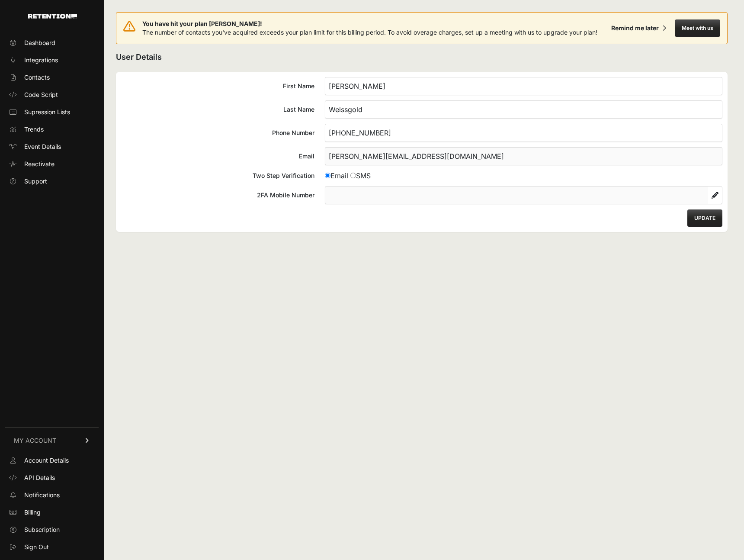 The width and height of the screenshot is (744, 560). Describe the element at coordinates (360, 176) in the screenshot. I see `label: SMS` at that location.